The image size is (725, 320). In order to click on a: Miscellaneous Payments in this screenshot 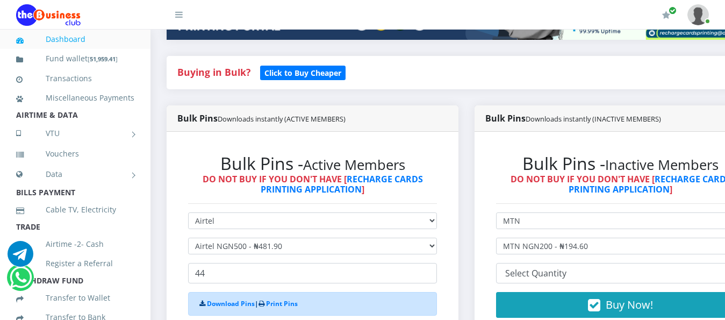, I will do `click(75, 98)`.